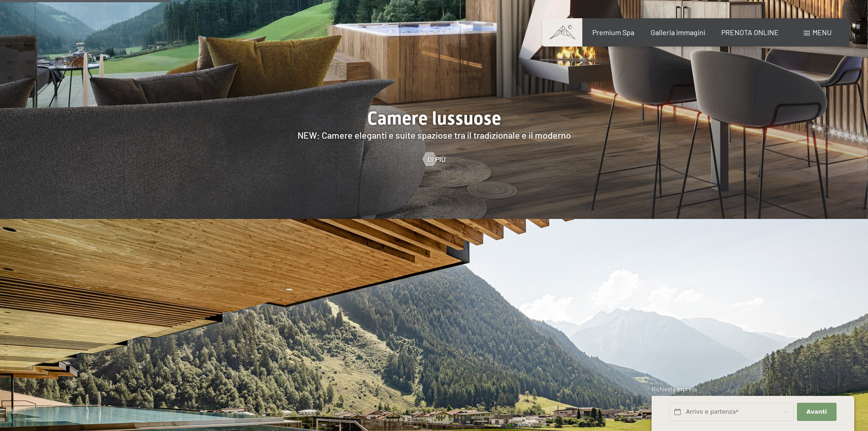 The image size is (868, 431). Describe the element at coordinates (434, 159) in the screenshot. I see `a: Di più` at that location.